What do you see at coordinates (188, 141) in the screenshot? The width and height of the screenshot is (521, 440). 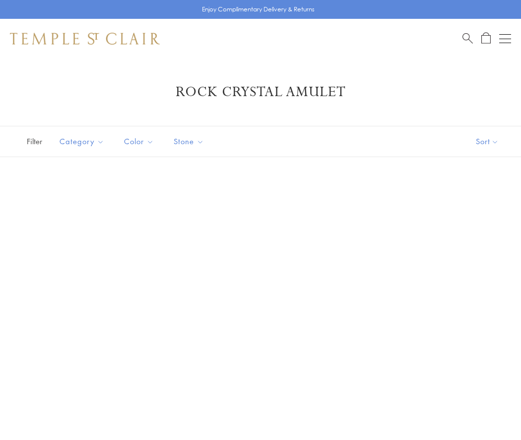 I see `button: Stone` at bounding box center [188, 141].